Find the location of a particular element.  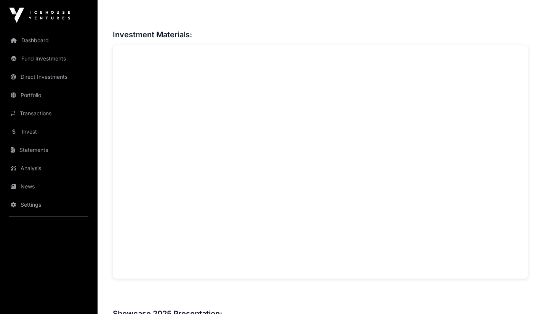

a: Analysis is located at coordinates (49, 168).